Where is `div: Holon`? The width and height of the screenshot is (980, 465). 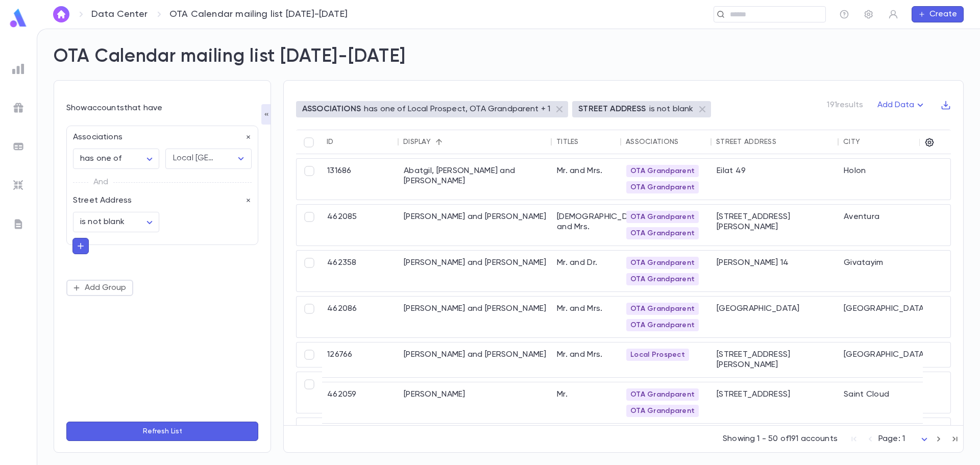
div: Holon is located at coordinates (894, 179).